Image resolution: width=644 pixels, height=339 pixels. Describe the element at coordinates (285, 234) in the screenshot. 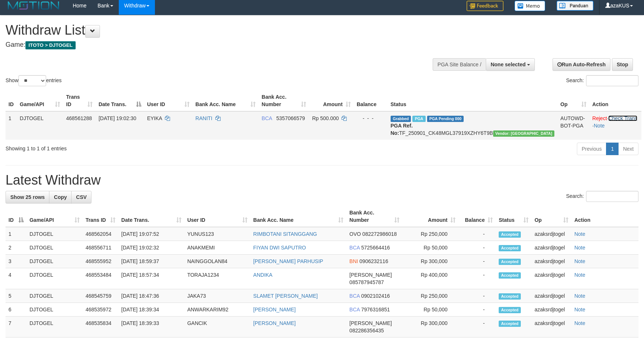

I see `a: RIMBOTANI SITANGGANG` at that location.